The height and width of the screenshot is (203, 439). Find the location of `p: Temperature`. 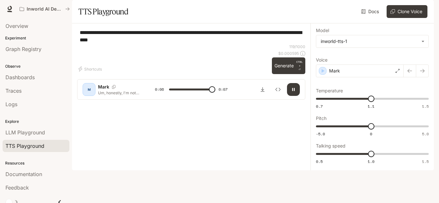

p: Temperature is located at coordinates (329, 91).